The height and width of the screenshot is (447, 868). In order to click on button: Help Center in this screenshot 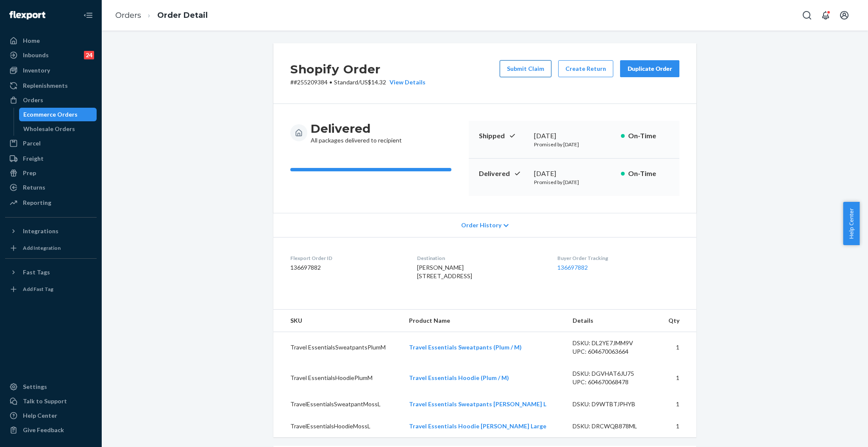, I will do `click(851, 224)`.